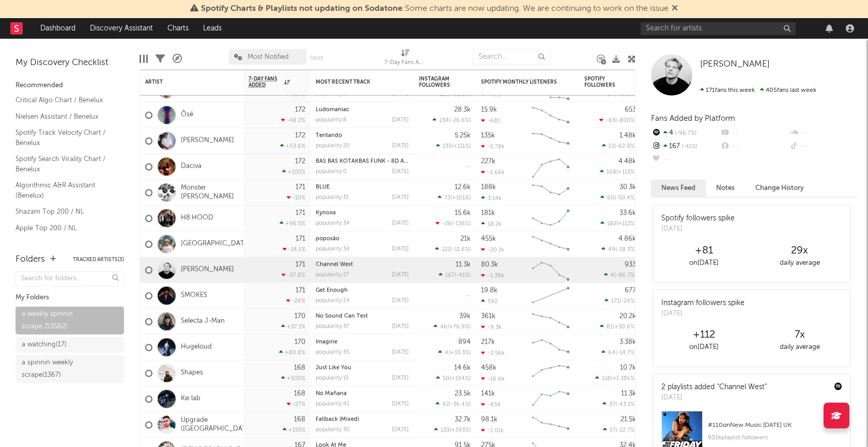 The width and height of the screenshot is (868, 447). Describe the element at coordinates (488, 239) in the screenshot. I see `div: 455k` at that location.